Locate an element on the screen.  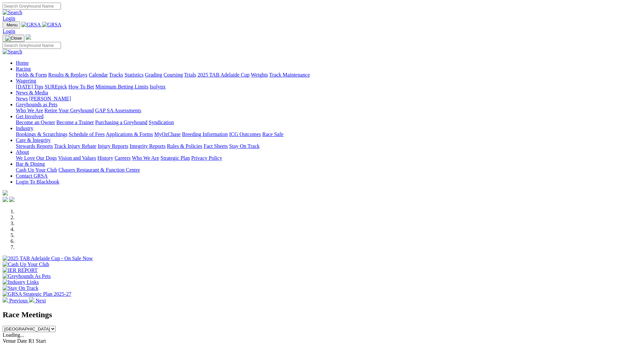
a: Tracks is located at coordinates (116, 75).